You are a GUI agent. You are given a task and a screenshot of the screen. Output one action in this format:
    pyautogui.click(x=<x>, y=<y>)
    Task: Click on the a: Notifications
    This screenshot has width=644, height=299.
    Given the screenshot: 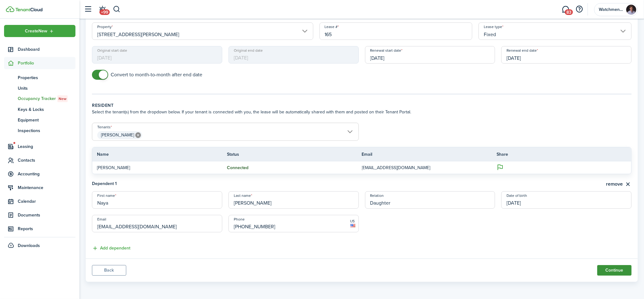 What is the action you would take?
    pyautogui.click(x=103, y=9)
    